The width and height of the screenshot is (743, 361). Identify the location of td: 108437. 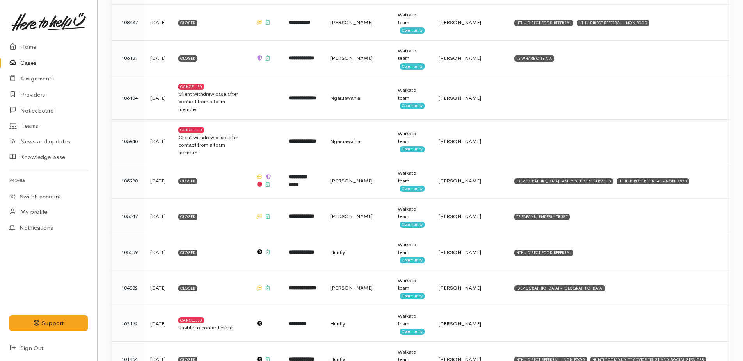
(128, 23).